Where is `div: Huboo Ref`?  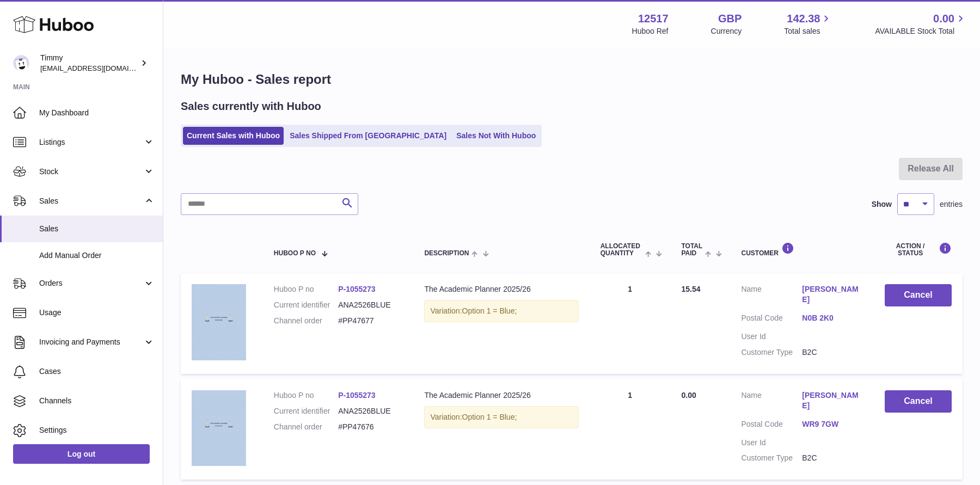
div: Huboo Ref is located at coordinates (650, 31).